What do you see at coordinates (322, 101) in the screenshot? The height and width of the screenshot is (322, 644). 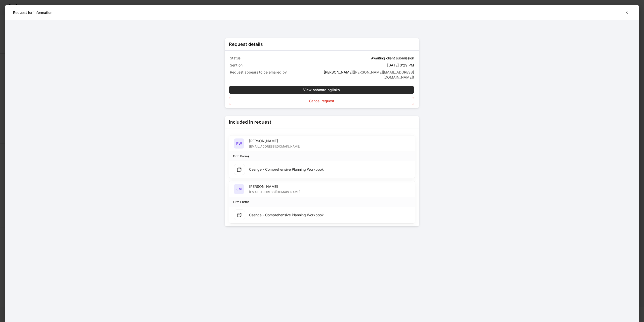 I see `button: Cancel request` at bounding box center [322, 101].